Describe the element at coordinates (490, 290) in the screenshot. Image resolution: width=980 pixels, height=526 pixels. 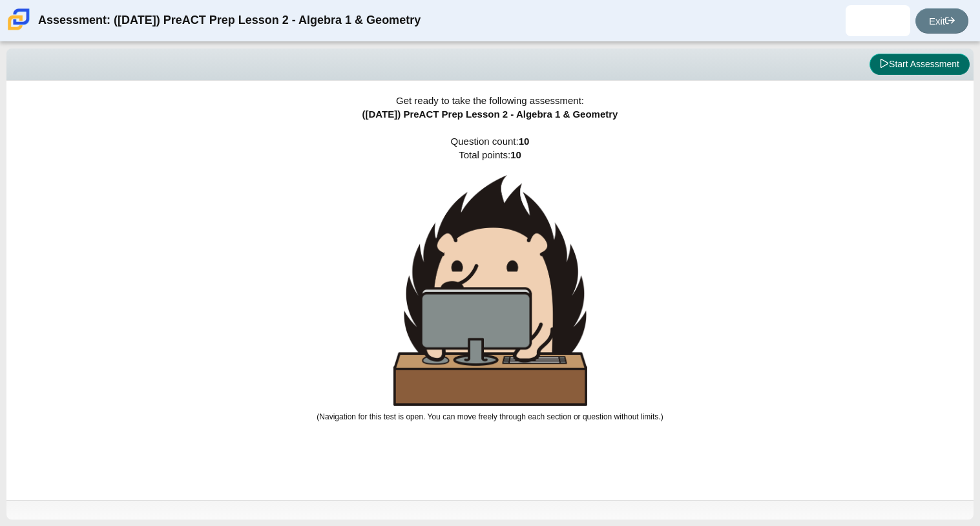
I see `img: hedgehog-behind-computer-large.png` at that location.